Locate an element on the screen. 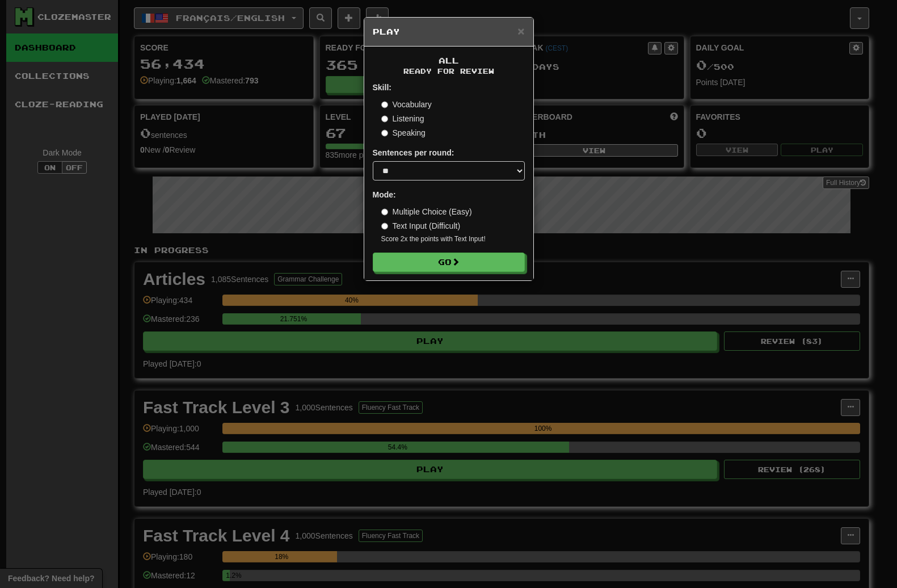 The image size is (897, 588). button: Close is located at coordinates (521, 31).